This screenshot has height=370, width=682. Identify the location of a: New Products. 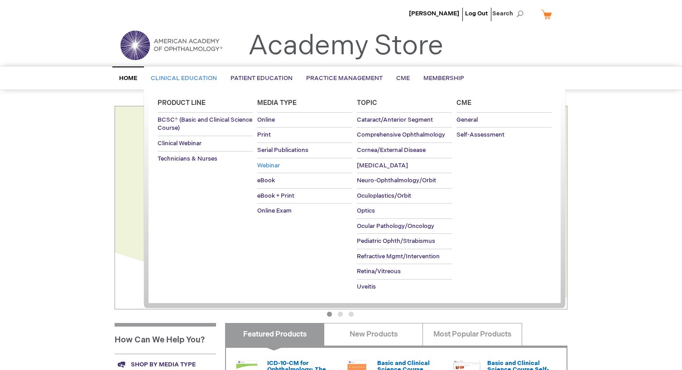
(373, 335).